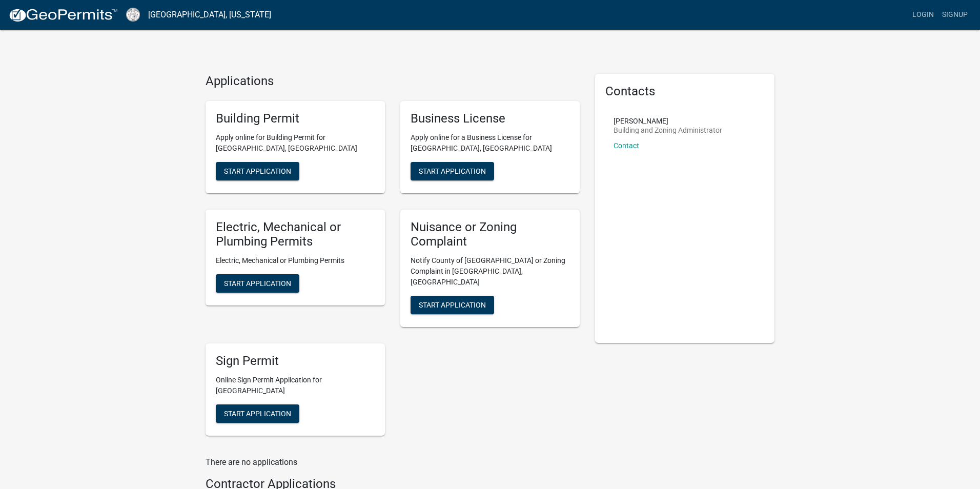  I want to click on h5: Nuisance or Zoning Complaint, so click(490, 235).